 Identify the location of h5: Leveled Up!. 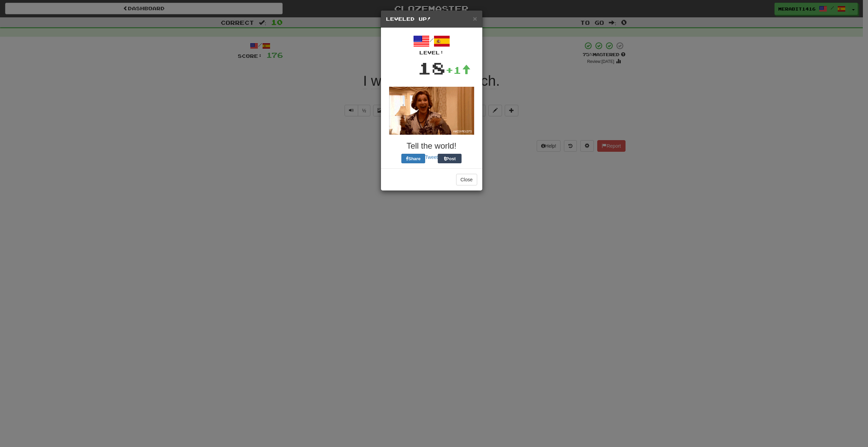
(432, 19).